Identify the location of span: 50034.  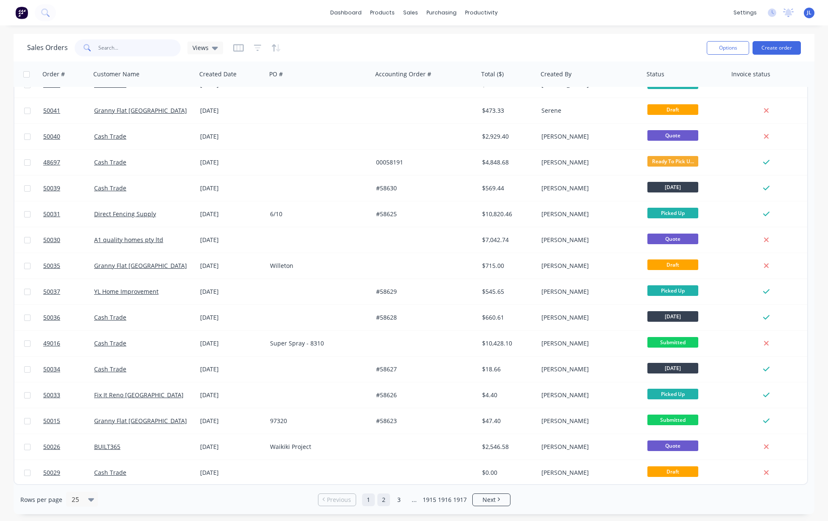
(52, 369).